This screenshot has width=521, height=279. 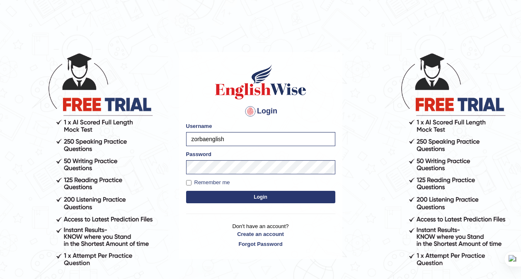 What do you see at coordinates (188, 183) in the screenshot?
I see `input: Remember me` at bounding box center [188, 183].